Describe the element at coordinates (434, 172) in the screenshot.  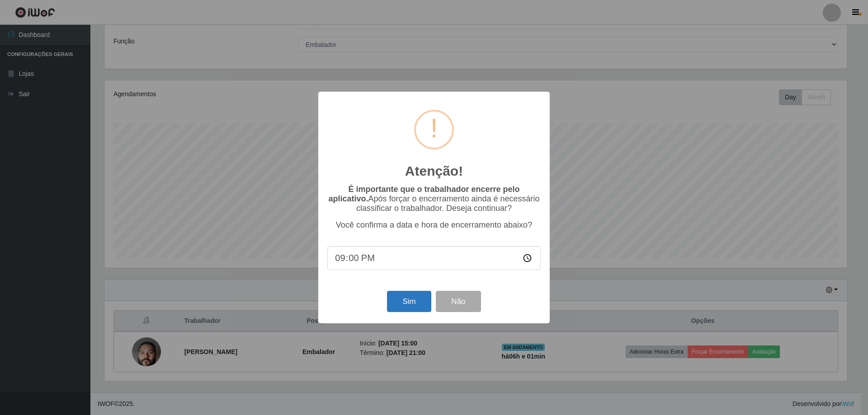
I see `h2: Atenção!` at that location.